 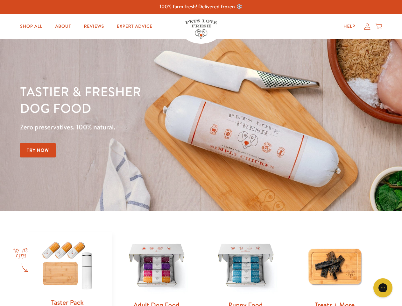 I want to click on a: Shop All, so click(x=31, y=26).